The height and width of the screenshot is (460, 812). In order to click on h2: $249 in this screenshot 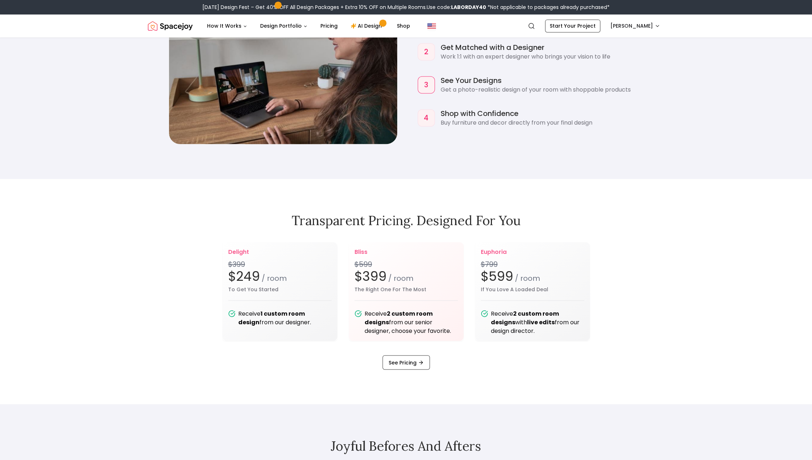, I will do `click(280, 276)`.